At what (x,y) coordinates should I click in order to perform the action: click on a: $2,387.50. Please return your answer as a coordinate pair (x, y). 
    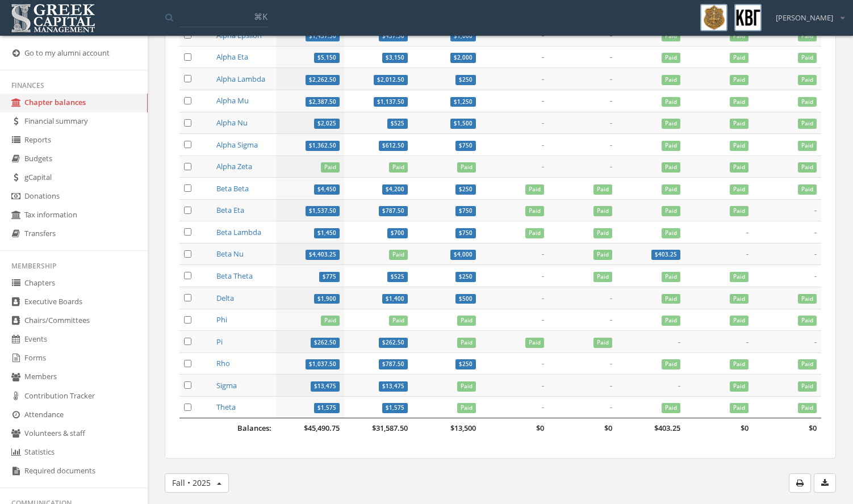
    Looking at the image, I should click on (323, 100).